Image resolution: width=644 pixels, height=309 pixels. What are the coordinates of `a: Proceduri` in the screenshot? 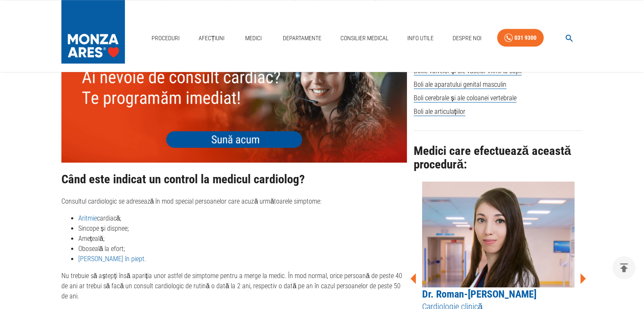 It's located at (166, 38).